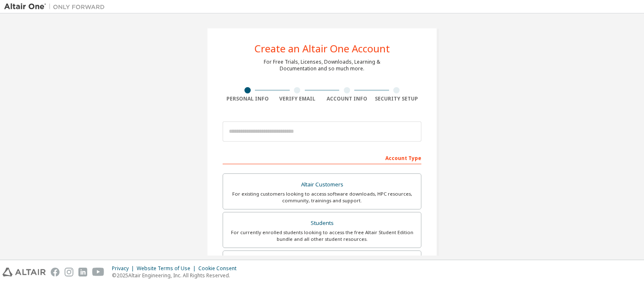  I want to click on img: instagram.svg, so click(68, 272).